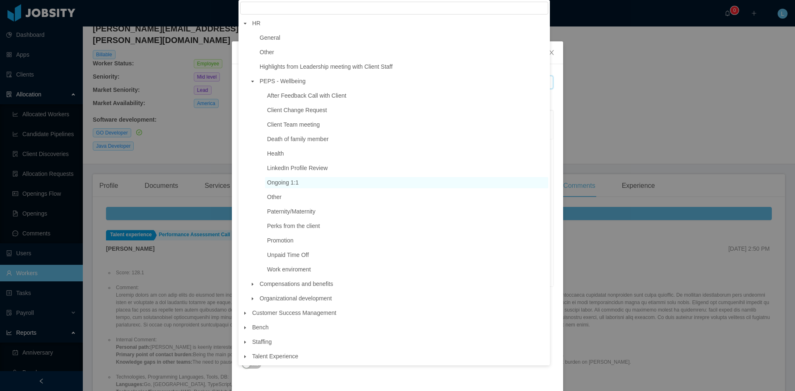 Image resolution: width=795 pixels, height=391 pixels. I want to click on i: icon: close, so click(552, 53).